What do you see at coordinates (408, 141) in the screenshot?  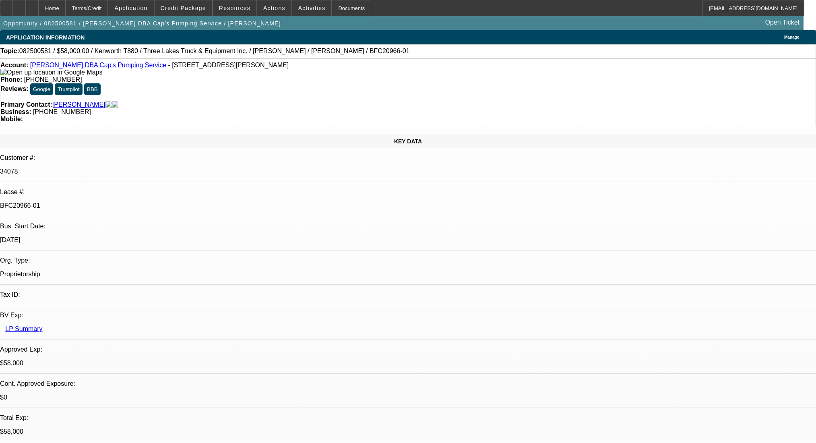 I see `span: KEY DATA` at bounding box center [408, 141].